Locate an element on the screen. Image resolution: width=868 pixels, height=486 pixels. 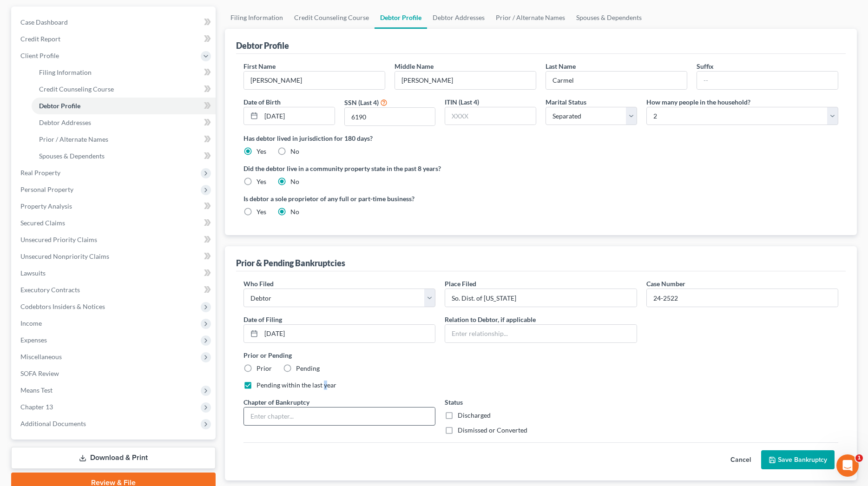
span: Means Test is located at coordinates (36, 389).